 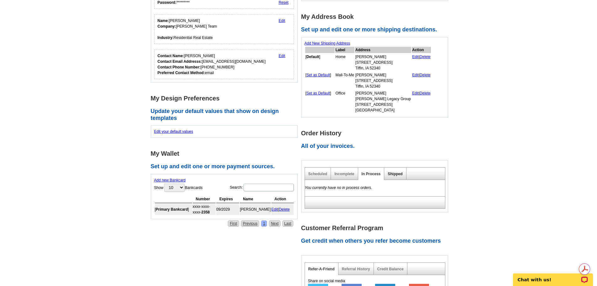 What do you see at coordinates (224, 29) in the screenshot?
I see `div: Your personal details.` at bounding box center [224, 29].